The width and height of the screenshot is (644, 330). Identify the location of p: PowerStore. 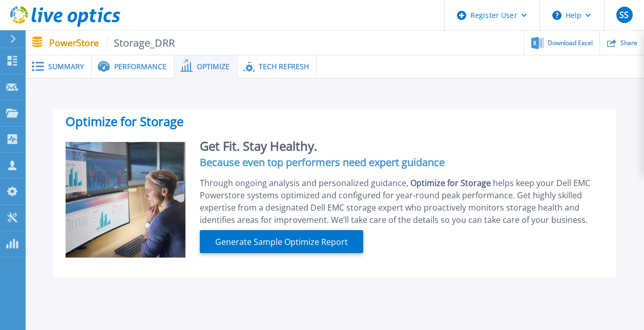
(112, 42).